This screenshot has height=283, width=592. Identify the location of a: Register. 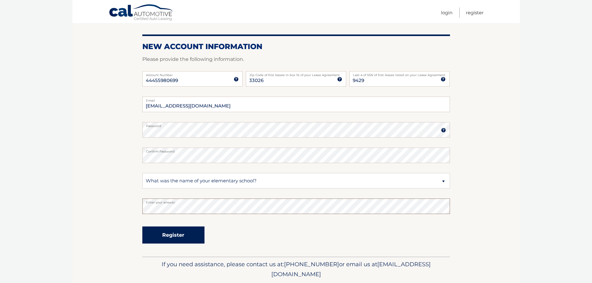
(475, 12).